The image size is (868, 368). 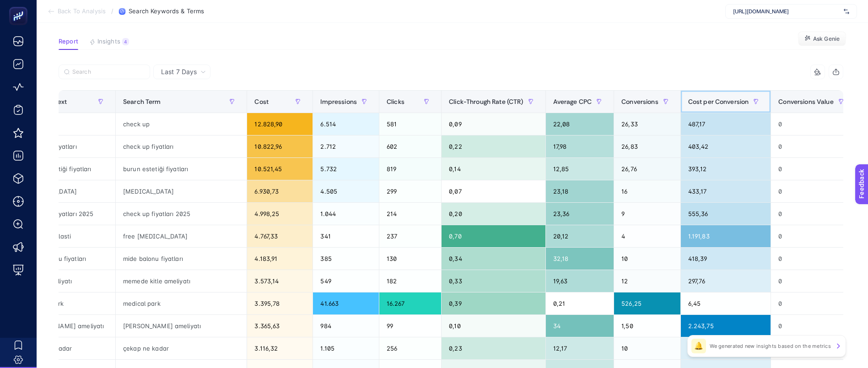 I want to click on div: 256, so click(x=410, y=349).